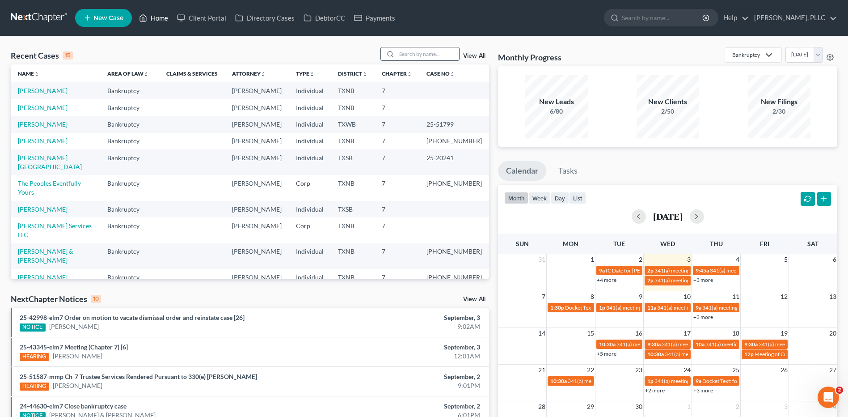 This screenshot has height=417, width=848. I want to click on span: 11a, so click(652, 307).